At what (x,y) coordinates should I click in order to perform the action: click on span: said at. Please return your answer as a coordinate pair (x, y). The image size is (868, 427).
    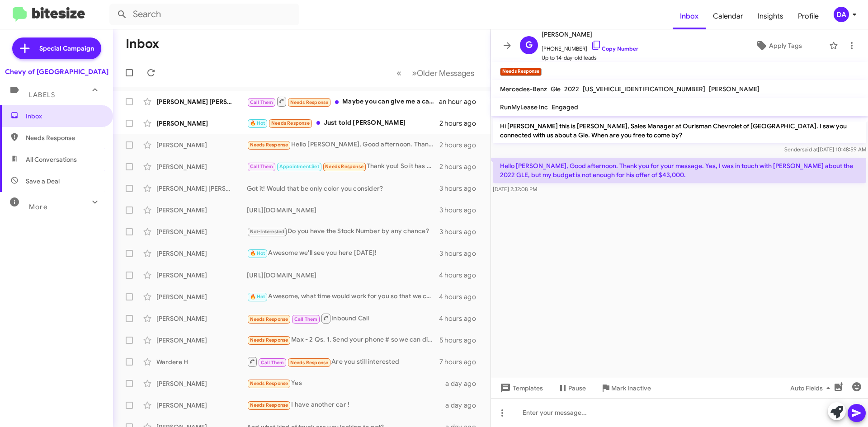
    Looking at the image, I should click on (810, 149).